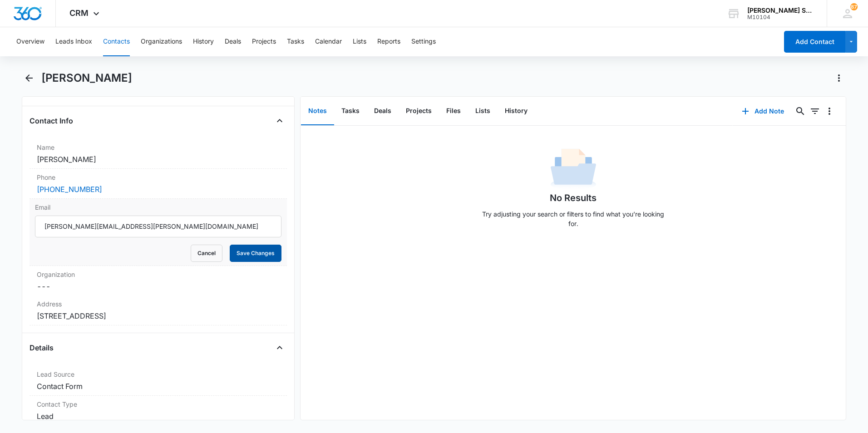 The width and height of the screenshot is (868, 433). I want to click on div: notifications count, so click(854, 7).